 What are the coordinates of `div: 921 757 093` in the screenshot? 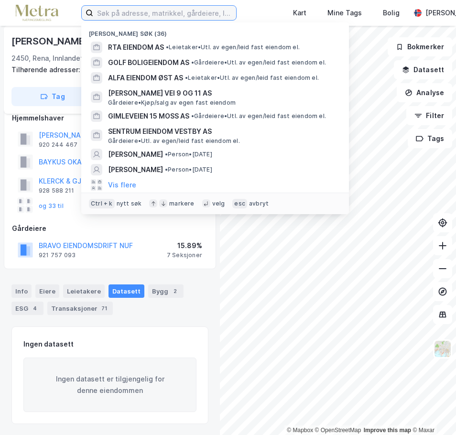 It's located at (57, 255).